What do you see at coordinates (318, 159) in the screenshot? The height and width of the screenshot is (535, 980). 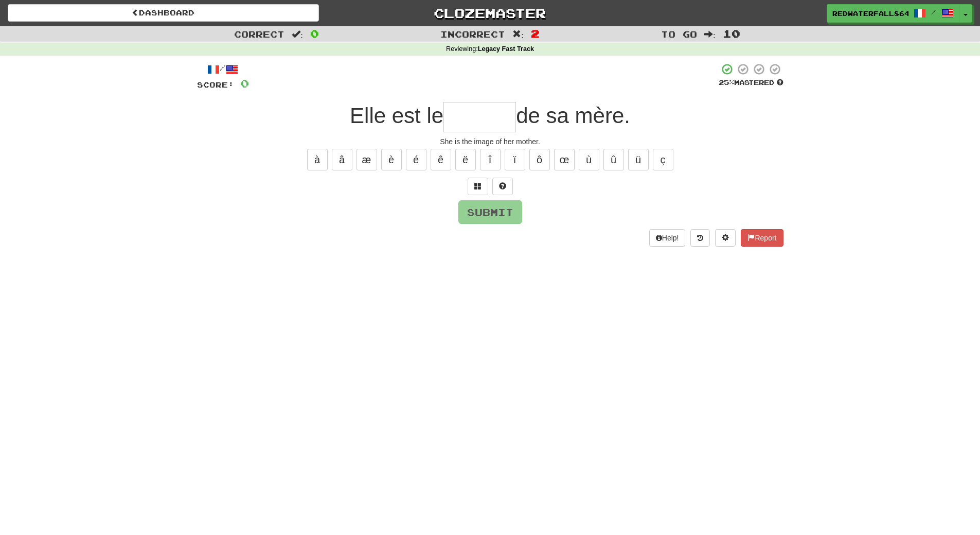 I see `button: à` at bounding box center [318, 159].